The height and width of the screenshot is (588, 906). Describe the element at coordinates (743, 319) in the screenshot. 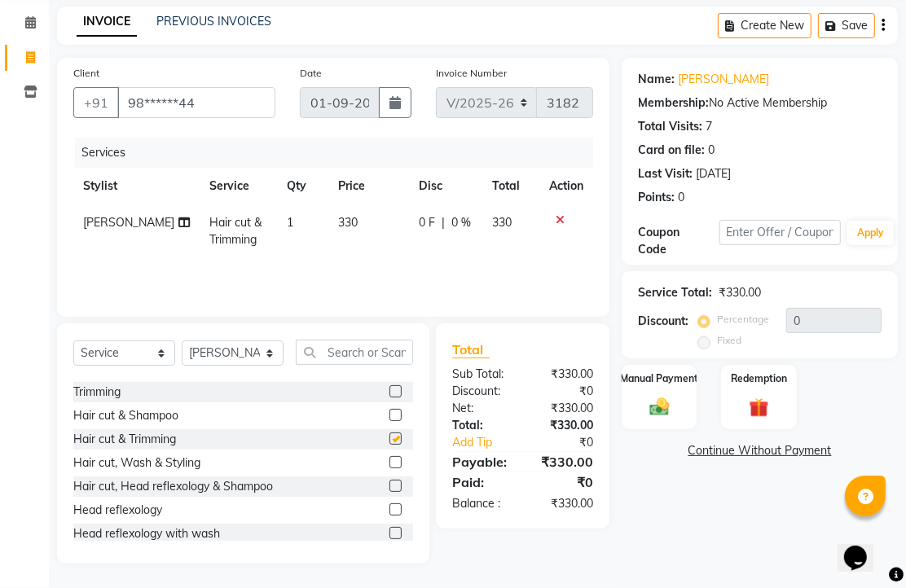

I see `label: Percentage` at that location.